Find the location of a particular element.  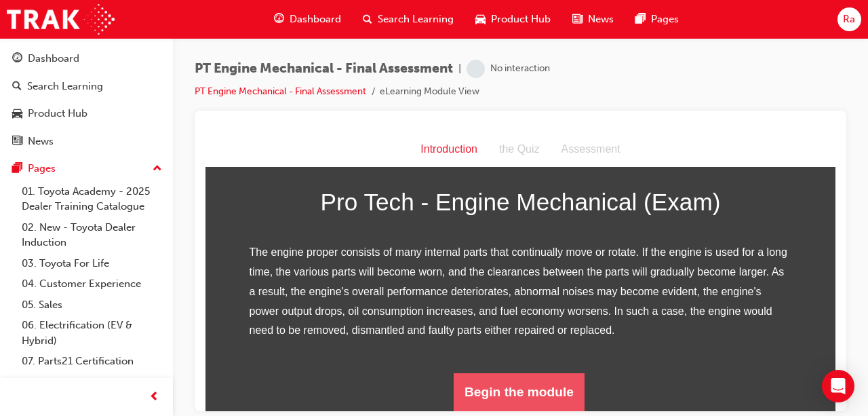

a: car-iconProduct Hub is located at coordinates (513, 19).